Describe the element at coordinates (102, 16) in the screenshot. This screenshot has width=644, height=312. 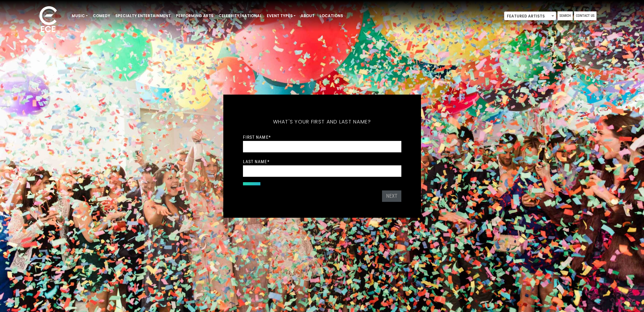
I see `a: Comedy` at that location.